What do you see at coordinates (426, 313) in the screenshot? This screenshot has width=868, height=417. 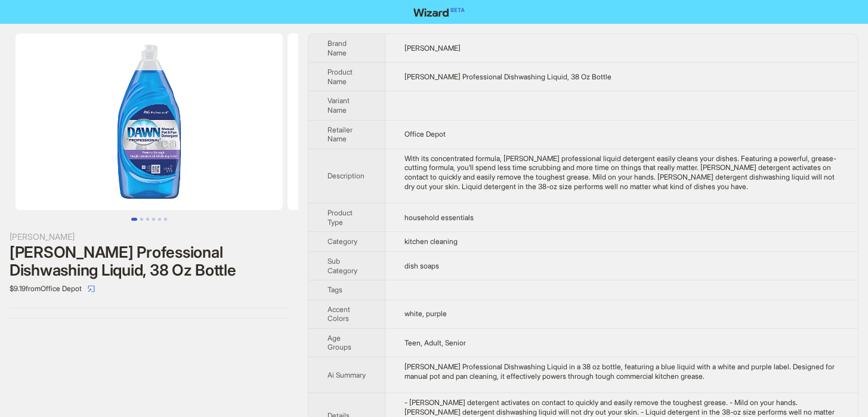 I see `span: white, purple` at bounding box center [426, 313].